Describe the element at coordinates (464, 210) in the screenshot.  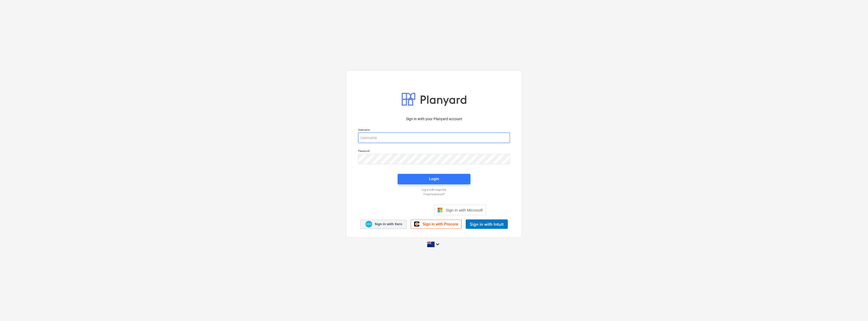
I see `span: Sign in with Microsoft` at that location.